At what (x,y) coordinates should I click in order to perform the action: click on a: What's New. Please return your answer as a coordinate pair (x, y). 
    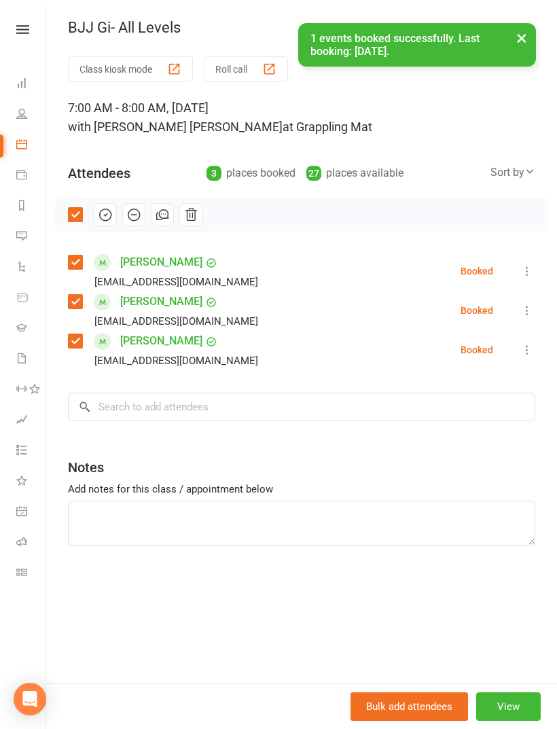
    Looking at the image, I should click on (31, 481).